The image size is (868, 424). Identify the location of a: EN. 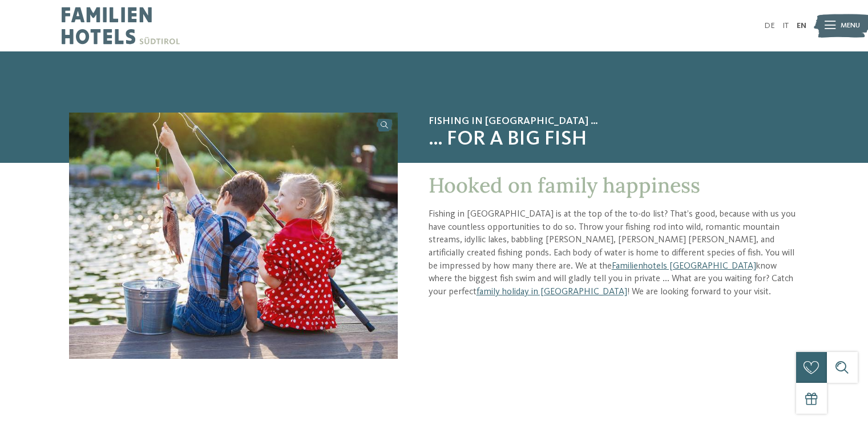
(802, 26).